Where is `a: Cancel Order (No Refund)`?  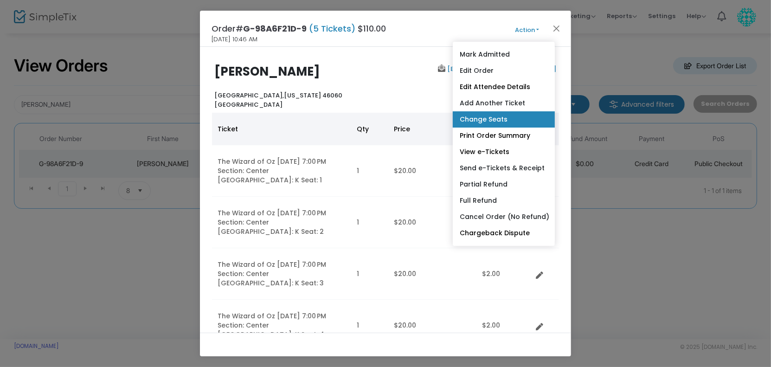
a: Cancel Order (No Refund) is located at coordinates (504, 217).